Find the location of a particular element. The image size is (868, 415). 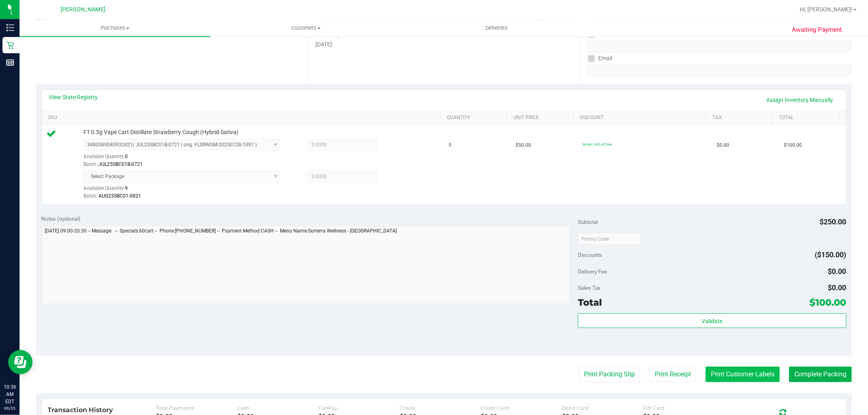

span: 60cart: 60% off line is located at coordinates (597, 144).